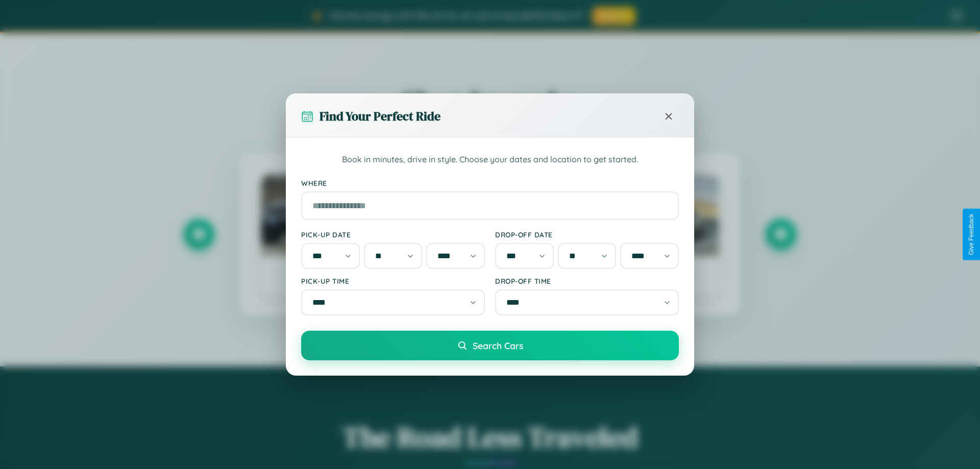 This screenshot has height=469, width=980. Describe the element at coordinates (490, 160) in the screenshot. I see `p: Book in minutes, drive in style. Choose your dates and location to get started.` at that location.